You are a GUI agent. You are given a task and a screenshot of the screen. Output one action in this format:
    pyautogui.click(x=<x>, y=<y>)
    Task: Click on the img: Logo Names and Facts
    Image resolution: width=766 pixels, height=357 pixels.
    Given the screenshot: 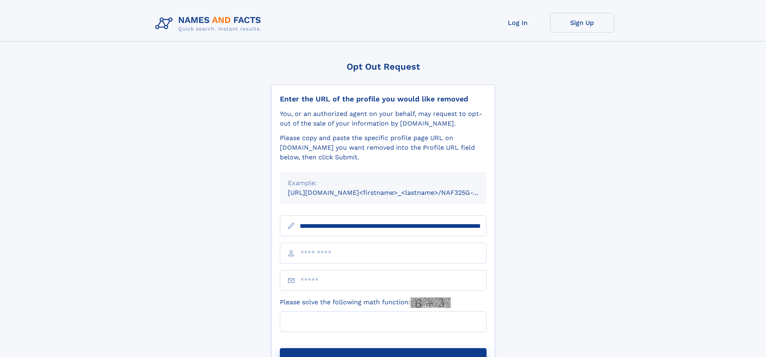 What is the action you would take?
    pyautogui.click(x=210, y=24)
    